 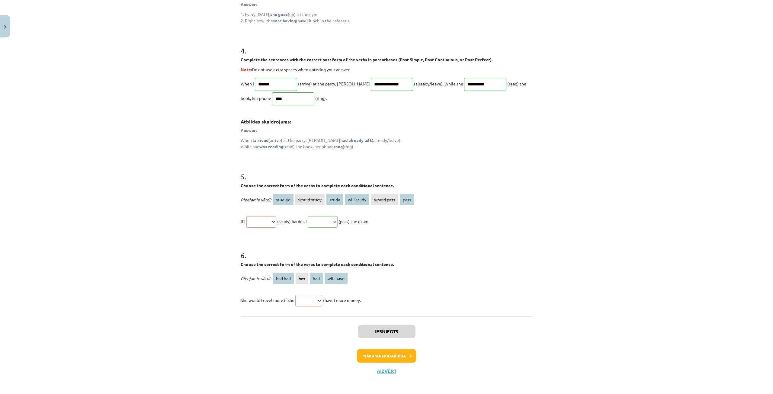 I want to click on span: (study) harder, I, so click(x=292, y=221).